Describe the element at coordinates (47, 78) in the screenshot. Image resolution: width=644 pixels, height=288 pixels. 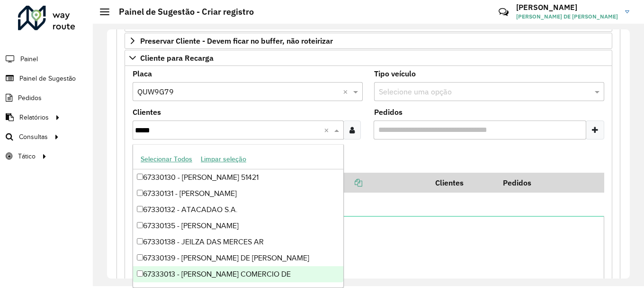
I see `span: Painel de Sugestão` at that location.